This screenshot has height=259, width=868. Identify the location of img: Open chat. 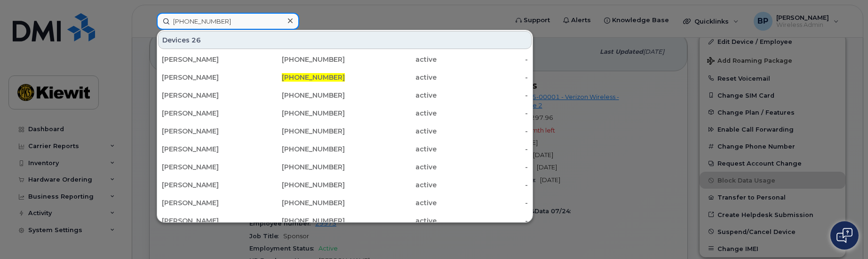
(845, 235).